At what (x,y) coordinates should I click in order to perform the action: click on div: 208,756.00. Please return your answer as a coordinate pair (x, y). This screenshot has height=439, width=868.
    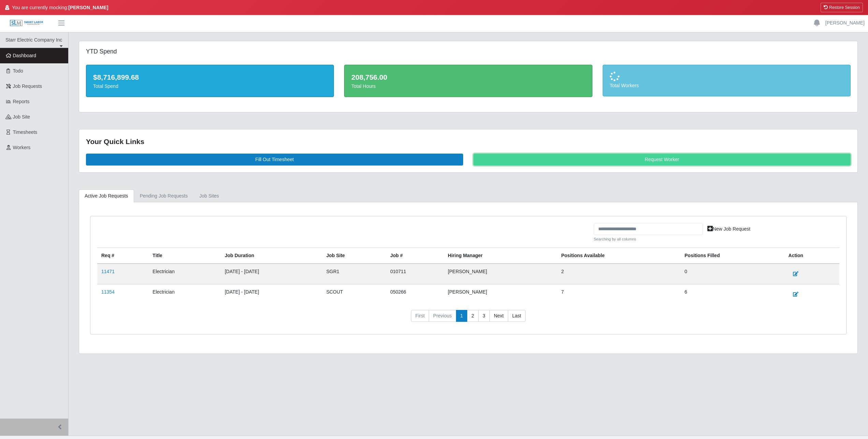
    Looking at the image, I should click on (468, 78).